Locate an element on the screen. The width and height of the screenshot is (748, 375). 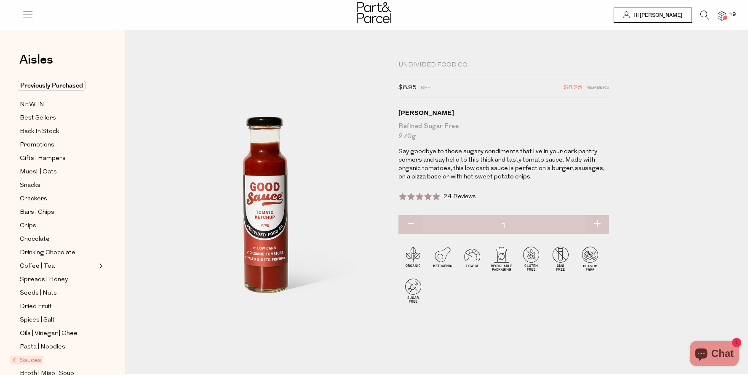
span: Oils | Vinegar | Ghee is located at coordinates (48, 334).